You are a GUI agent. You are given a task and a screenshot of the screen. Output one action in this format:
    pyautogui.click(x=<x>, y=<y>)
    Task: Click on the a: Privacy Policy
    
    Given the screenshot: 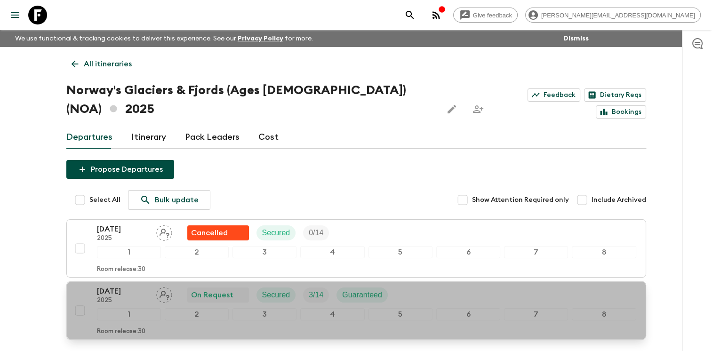 What is the action you would take?
    pyautogui.click(x=260, y=39)
    